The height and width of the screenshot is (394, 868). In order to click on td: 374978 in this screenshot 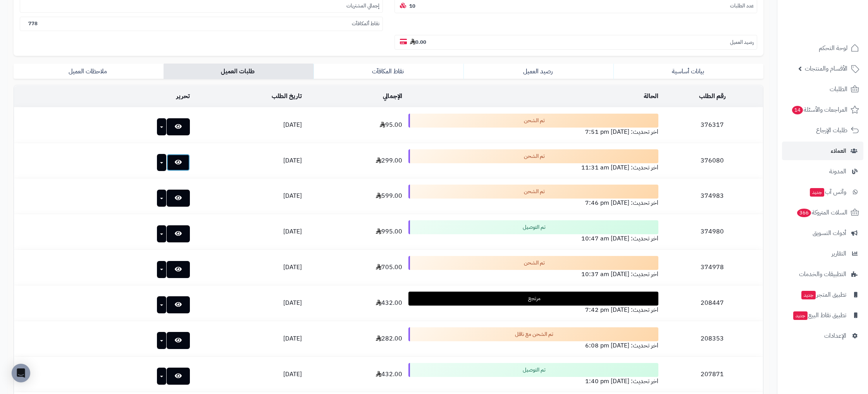, I will do `click(712, 267)`.